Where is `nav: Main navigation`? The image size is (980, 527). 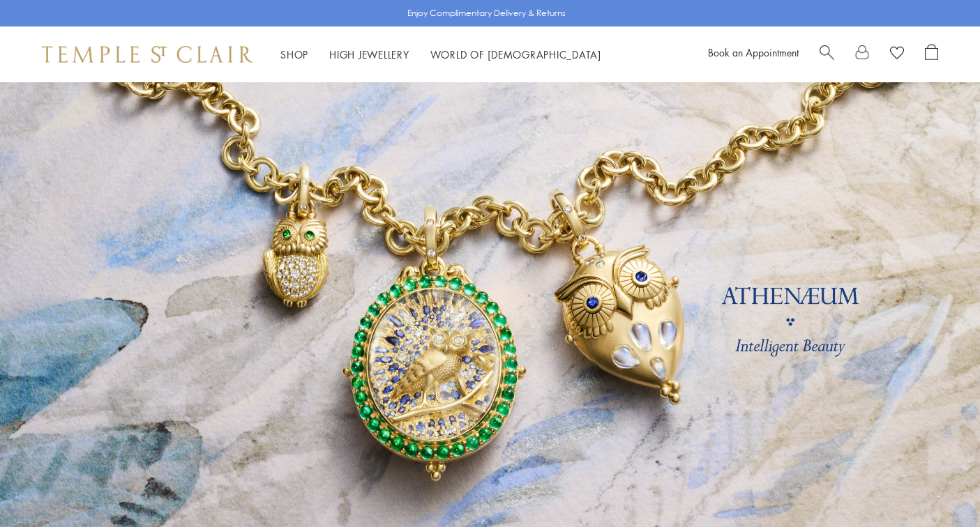 nav: Main navigation is located at coordinates (441, 55).